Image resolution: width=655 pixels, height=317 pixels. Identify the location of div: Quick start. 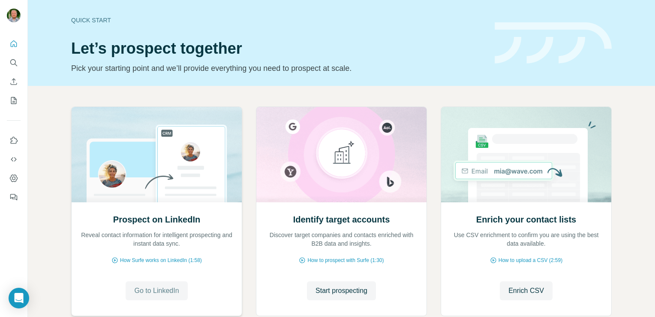
(278, 20).